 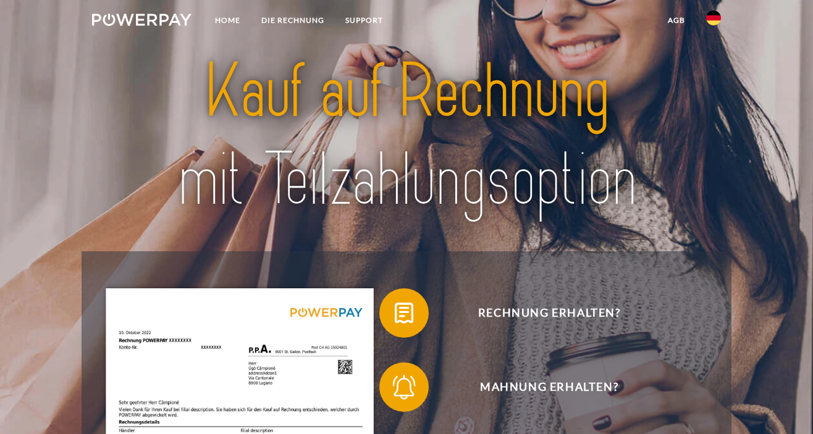 I want to click on a: DIE RECHNUNG, so click(x=293, y=20).